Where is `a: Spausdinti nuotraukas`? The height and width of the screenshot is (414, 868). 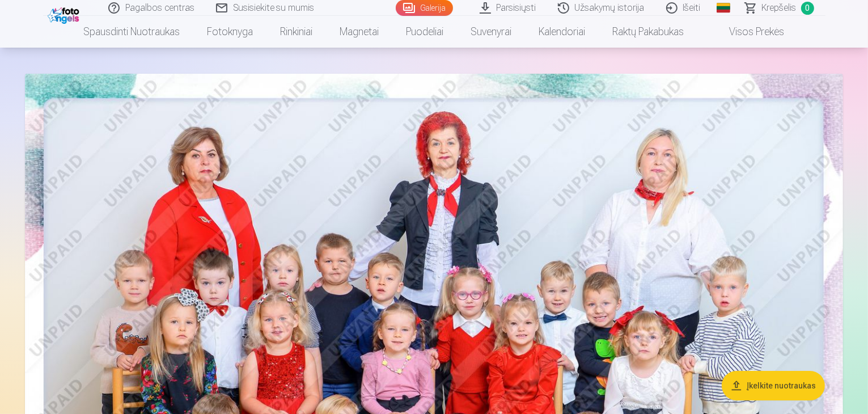 a: Spausdinti nuotraukas is located at coordinates (132, 32).